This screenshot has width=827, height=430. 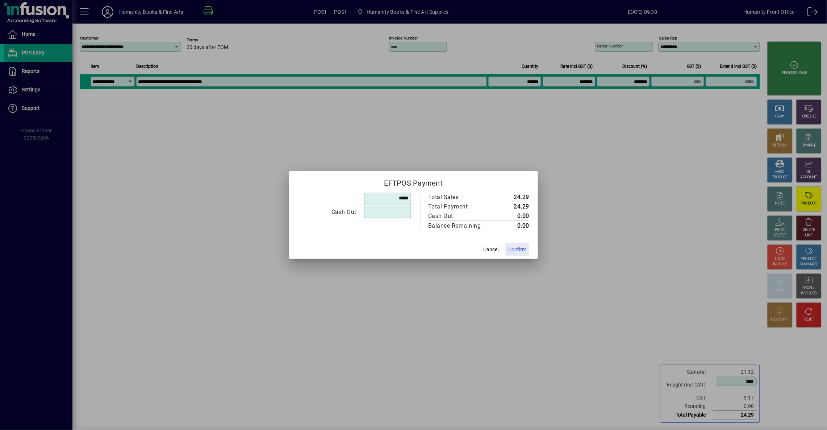 What do you see at coordinates (462, 206) in the screenshot?
I see `td: Total Payment` at bounding box center [462, 206].